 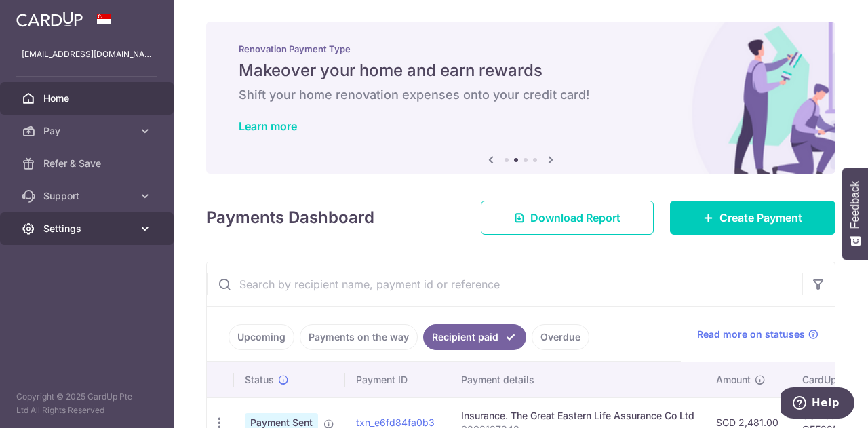 I want to click on span: Amount, so click(x=733, y=380).